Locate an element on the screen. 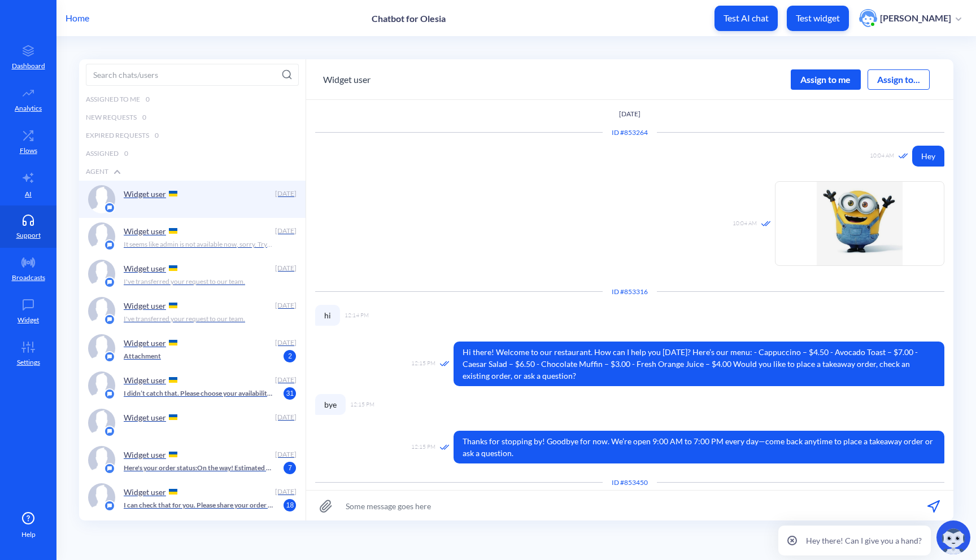  span: bye is located at coordinates (330, 404).